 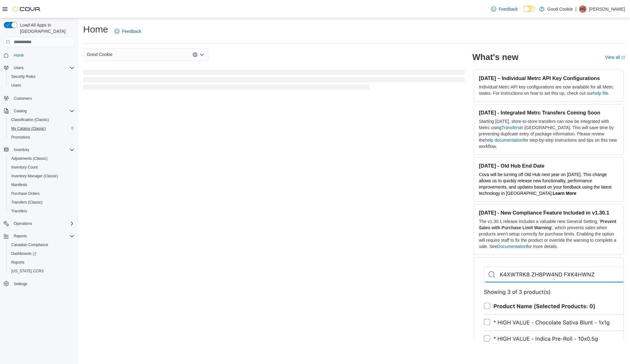 What do you see at coordinates (41, 158) in the screenshot?
I see `button: Adjustments (Classic)` at bounding box center [41, 158].